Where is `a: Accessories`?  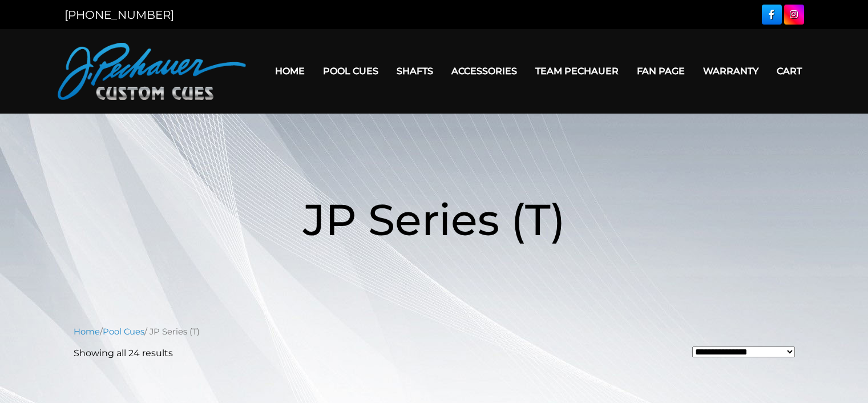 a: Accessories is located at coordinates (484, 71).